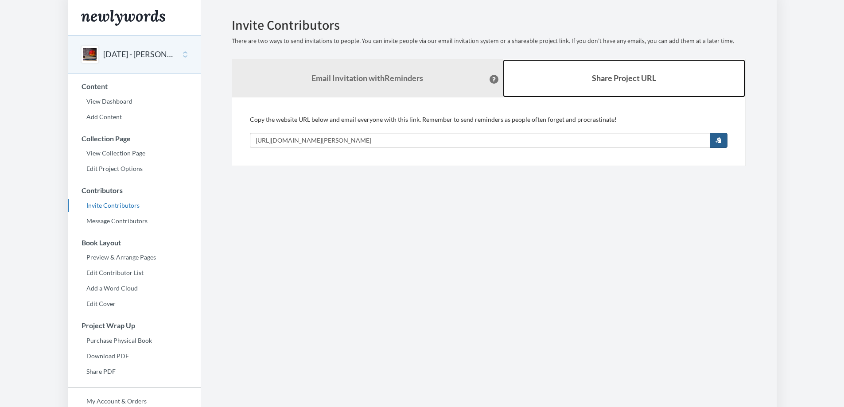 The height and width of the screenshot is (407, 844). What do you see at coordinates (134, 372) in the screenshot?
I see `a: Share PDF` at bounding box center [134, 372].